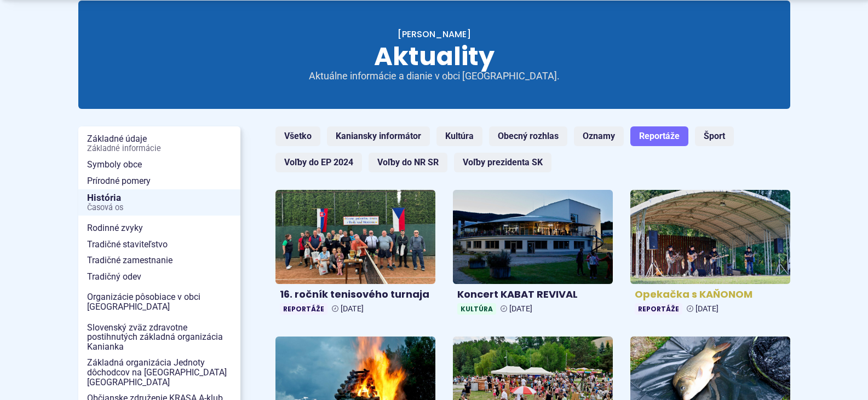  What do you see at coordinates (528, 136) in the screenshot?
I see `a: Obecný rozhlas` at bounding box center [528, 136].